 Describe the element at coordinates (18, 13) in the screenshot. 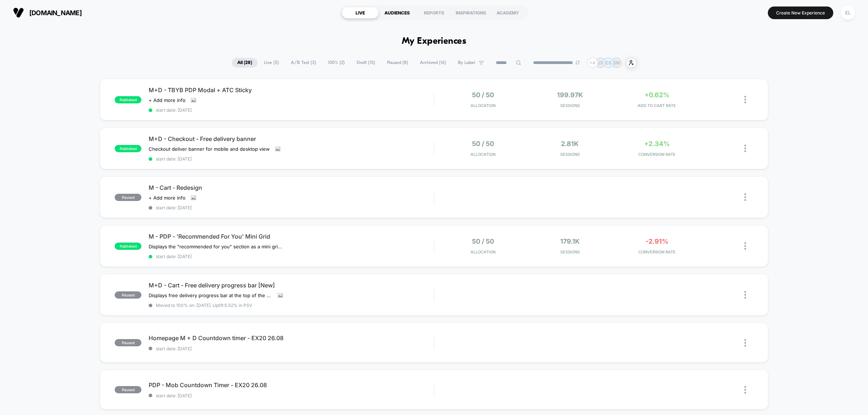

I see `img: Visually logo` at that location.